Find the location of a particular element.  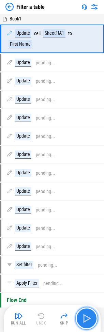

div: cell is located at coordinates (37, 33).